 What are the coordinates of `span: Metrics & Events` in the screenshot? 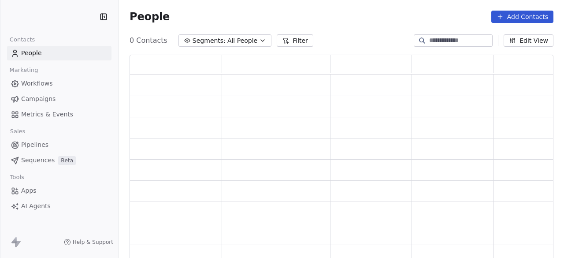 It's located at (47, 114).